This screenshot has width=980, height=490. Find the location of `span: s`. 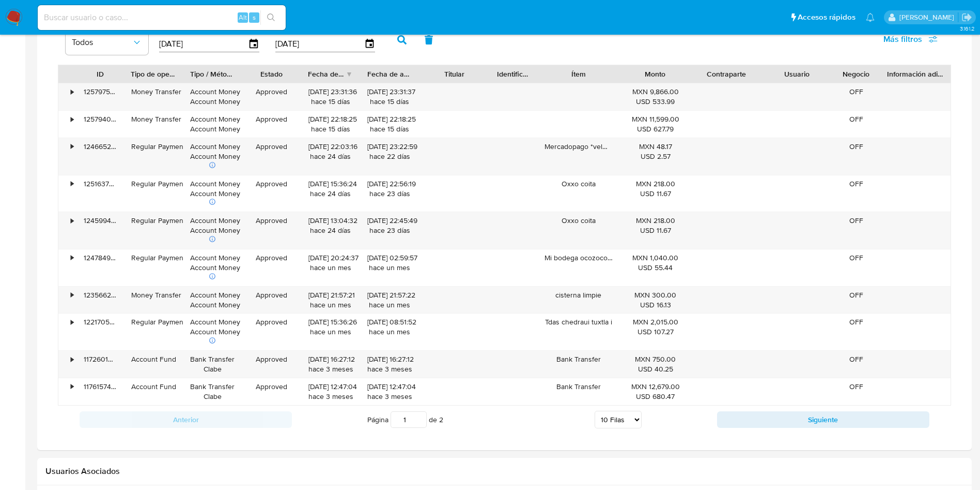

span: s is located at coordinates (254, 17).